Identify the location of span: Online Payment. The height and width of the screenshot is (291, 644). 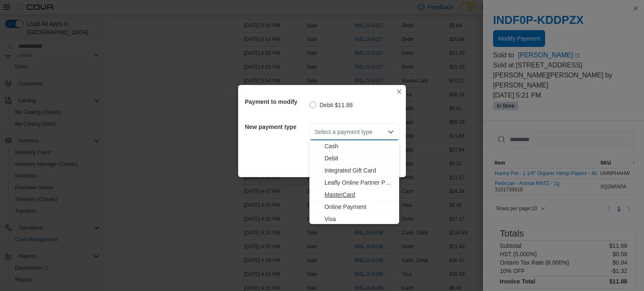
(359, 207).